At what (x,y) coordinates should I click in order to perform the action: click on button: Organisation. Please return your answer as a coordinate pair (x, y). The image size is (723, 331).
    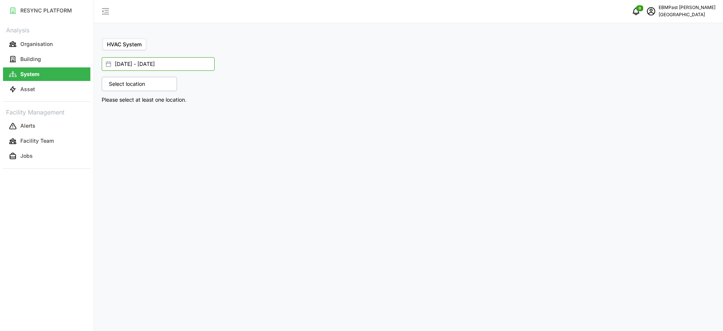
    Looking at the image, I should click on (47, 44).